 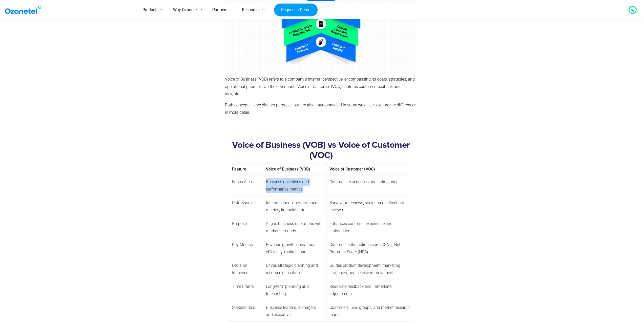 What do you see at coordinates (246, 248) in the screenshot?
I see `td: Key Metrics` at bounding box center [246, 248].